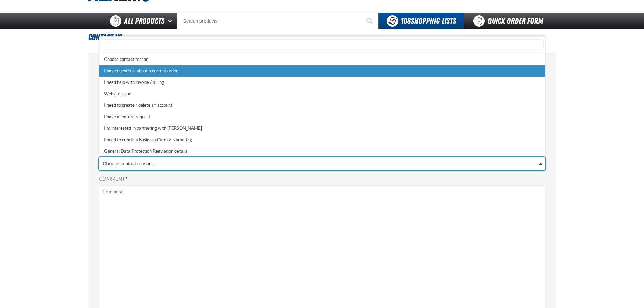 The image size is (644, 308). Describe the element at coordinates (322, 71) in the screenshot. I see `div: I have questions about a current order` at that location.